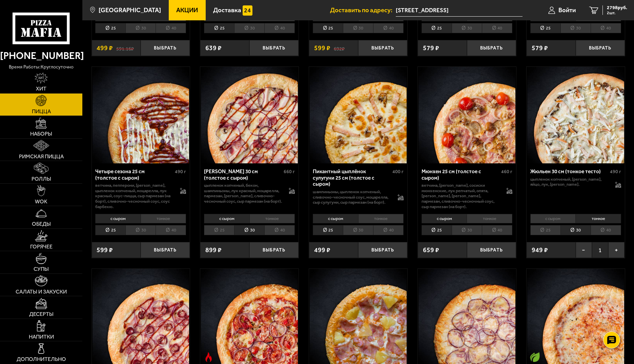  Describe the element at coordinates (398, 171) in the screenshot. I see `span: 400 г` at that location.